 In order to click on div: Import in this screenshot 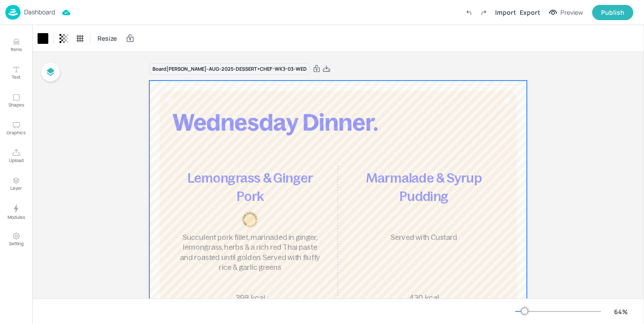, I will do `click(505, 12)`.